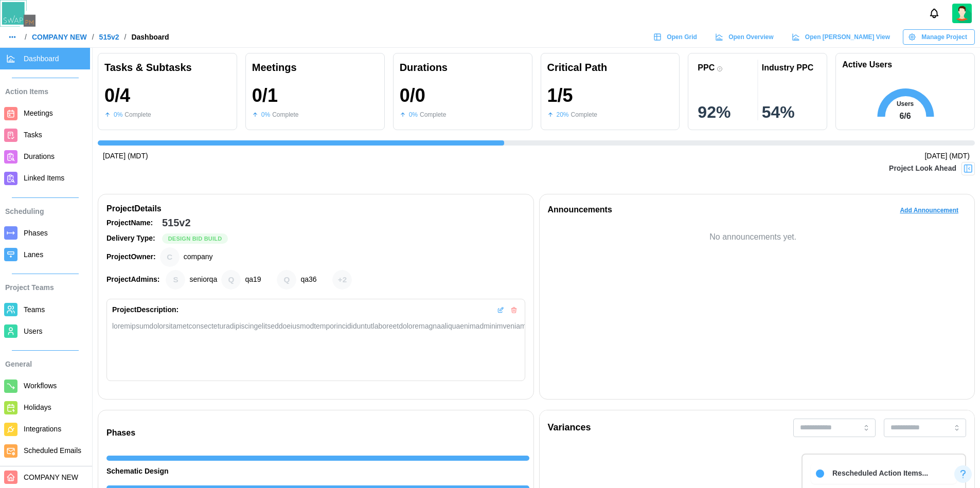 The image size is (980, 488). I want to click on span: Open Overview, so click(751, 37).